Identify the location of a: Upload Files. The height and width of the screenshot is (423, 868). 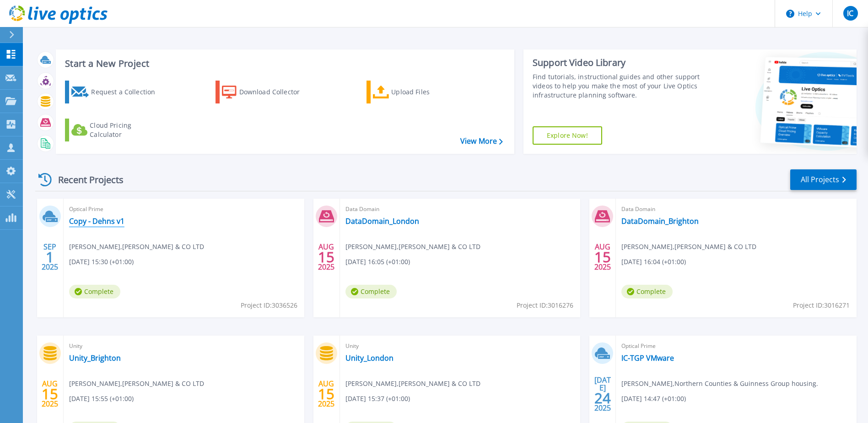
(417, 92).